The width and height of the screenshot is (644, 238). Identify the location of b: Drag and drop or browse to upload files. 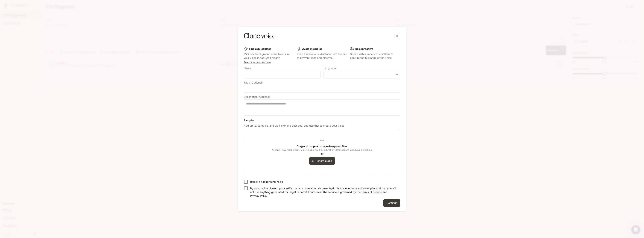
(322, 146).